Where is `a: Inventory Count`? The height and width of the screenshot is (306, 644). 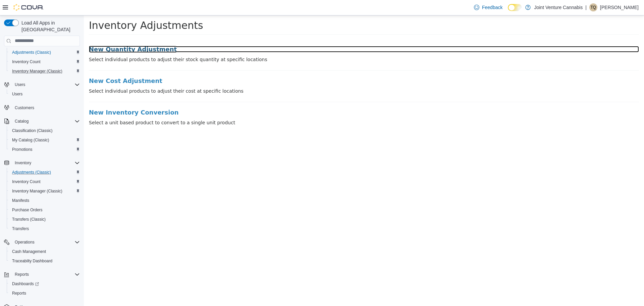
a: Inventory Count is located at coordinates (26, 62).